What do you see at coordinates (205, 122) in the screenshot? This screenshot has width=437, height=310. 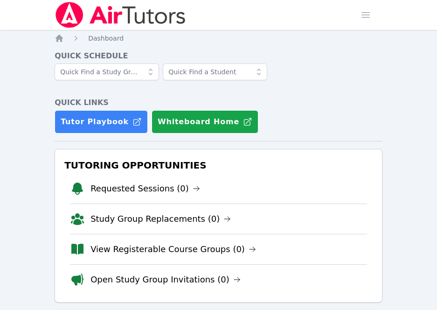 I see `button: Whiteboard Home` at bounding box center [205, 122].